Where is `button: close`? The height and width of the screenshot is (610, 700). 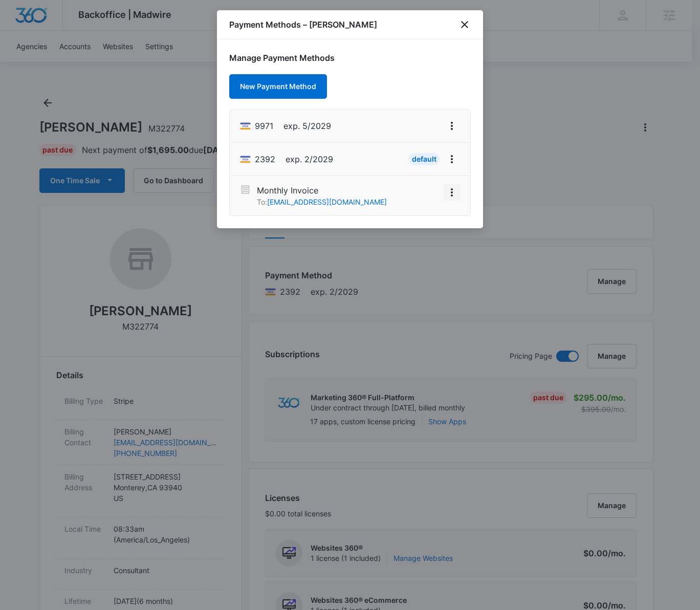
button: close is located at coordinates (464, 25).